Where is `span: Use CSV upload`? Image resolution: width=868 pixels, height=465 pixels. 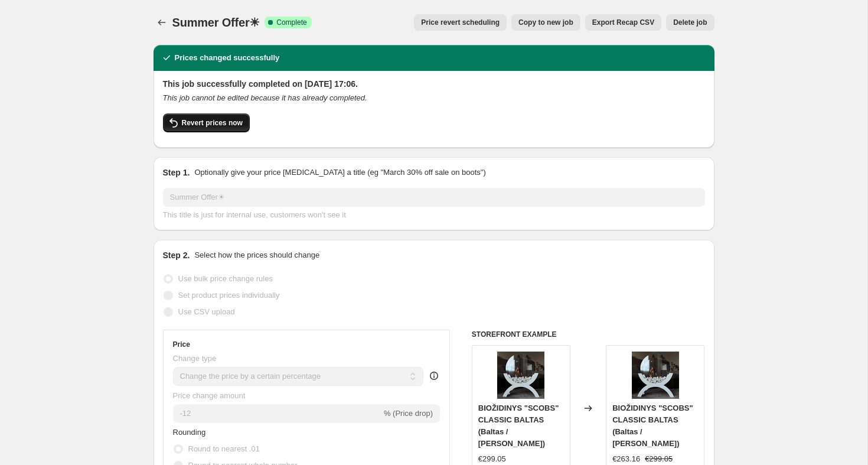
span: Use CSV upload is located at coordinates (207, 311).